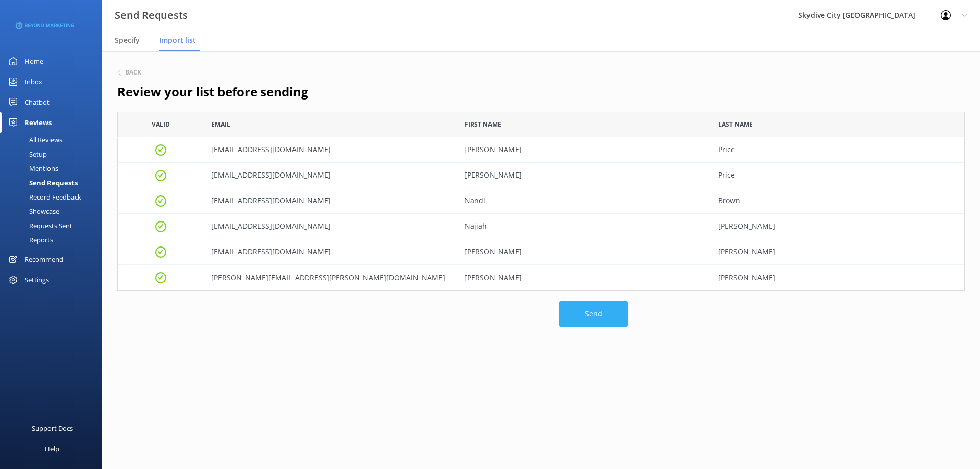 The width and height of the screenshot is (980, 469). I want to click on a: Reports, so click(54, 240).